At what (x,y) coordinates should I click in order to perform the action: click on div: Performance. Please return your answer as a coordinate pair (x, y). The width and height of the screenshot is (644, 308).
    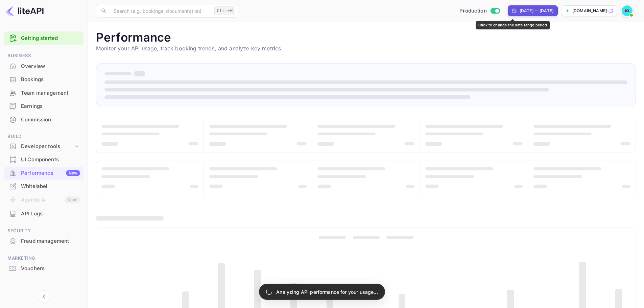
    Looking at the image, I should click on (50, 173).